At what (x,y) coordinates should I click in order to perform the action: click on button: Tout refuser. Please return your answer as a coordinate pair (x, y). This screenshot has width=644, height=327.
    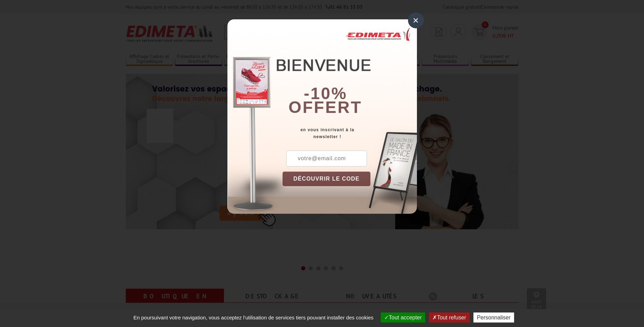
    Looking at the image, I should click on (449, 317).